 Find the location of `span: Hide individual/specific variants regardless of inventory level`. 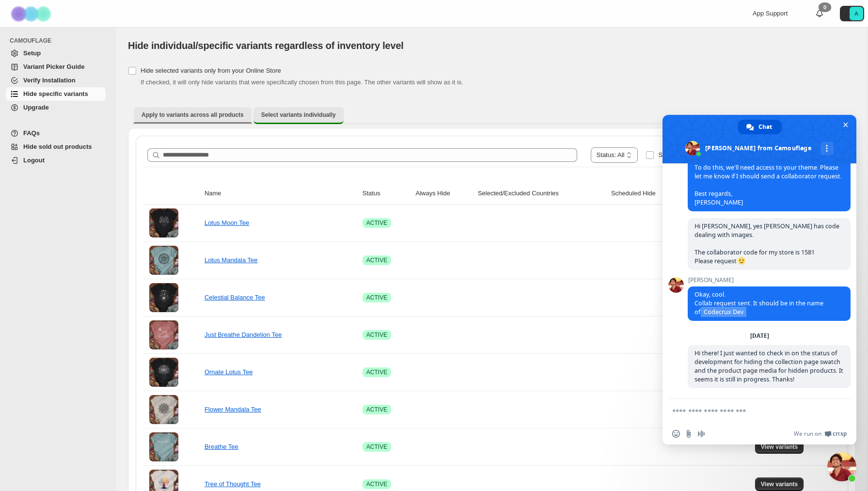

span: Hide individual/specific variants regardless of inventory level is located at coordinates (265, 45).